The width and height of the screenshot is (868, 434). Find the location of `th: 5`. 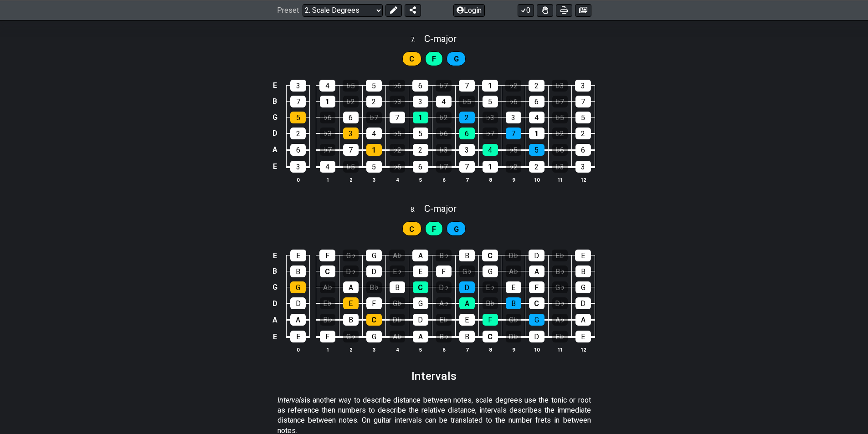

th: 5 is located at coordinates (420, 179).